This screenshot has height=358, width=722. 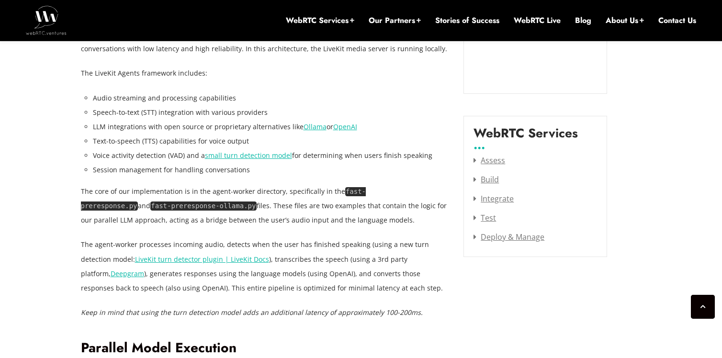 What do you see at coordinates (249, 155) in the screenshot?
I see `a: small turn detection model` at bounding box center [249, 155].